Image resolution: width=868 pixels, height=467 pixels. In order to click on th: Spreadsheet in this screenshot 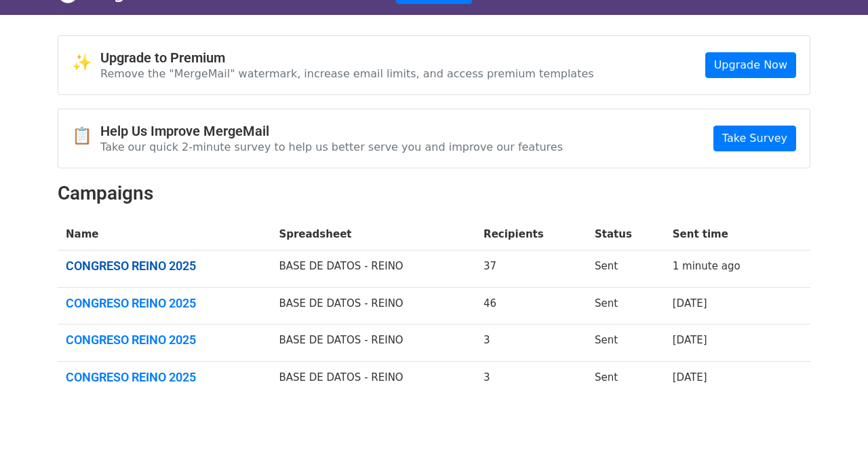, I will do `click(373, 234)`.